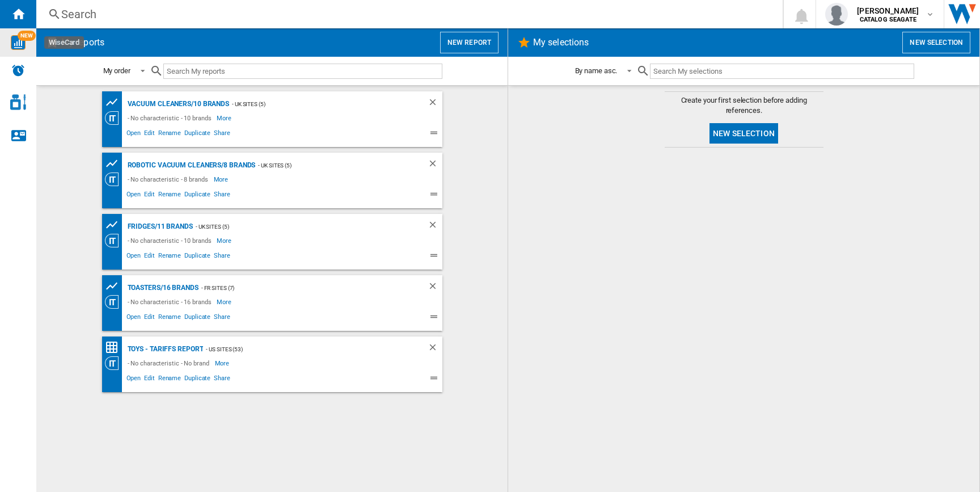 The height and width of the screenshot is (492, 980). I want to click on div: Prices and No. offers by retailer graph, so click(115, 225).